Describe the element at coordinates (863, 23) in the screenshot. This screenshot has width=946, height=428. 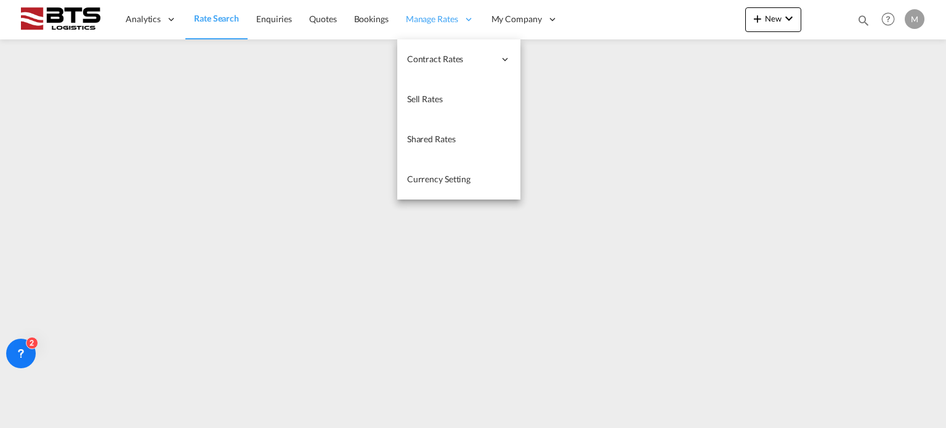
I see `div: icon-magnify` at that location.